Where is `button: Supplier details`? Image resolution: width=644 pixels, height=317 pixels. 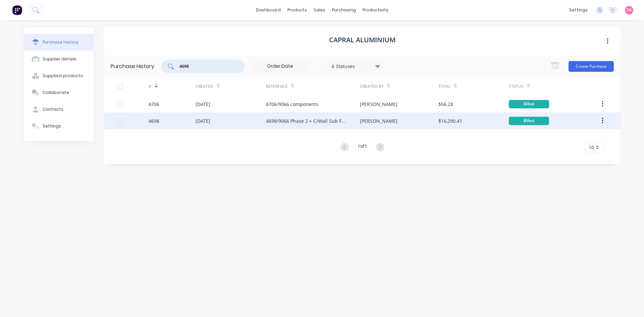 button: Supplier details is located at coordinates (59, 59).